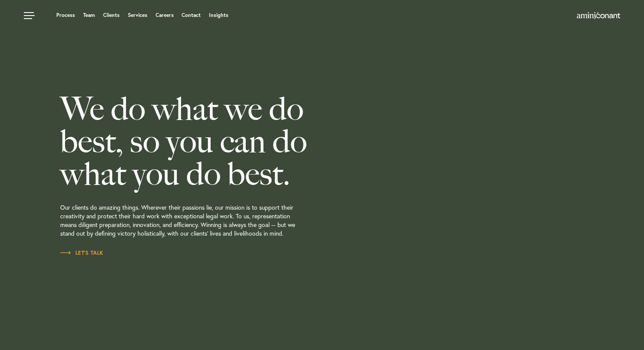 Image resolution: width=644 pixels, height=350 pixels. Describe the element at coordinates (65, 15) in the screenshot. I see `a: Process` at that location.